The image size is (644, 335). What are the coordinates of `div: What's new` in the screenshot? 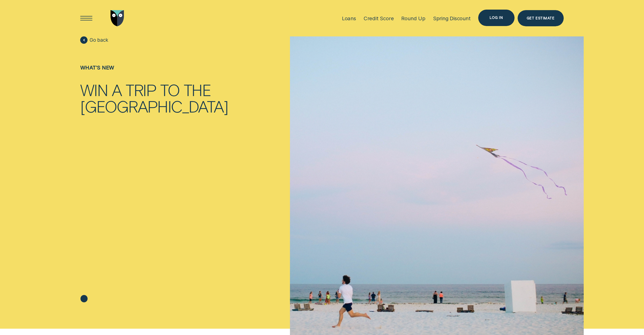 It's located at (154, 68).